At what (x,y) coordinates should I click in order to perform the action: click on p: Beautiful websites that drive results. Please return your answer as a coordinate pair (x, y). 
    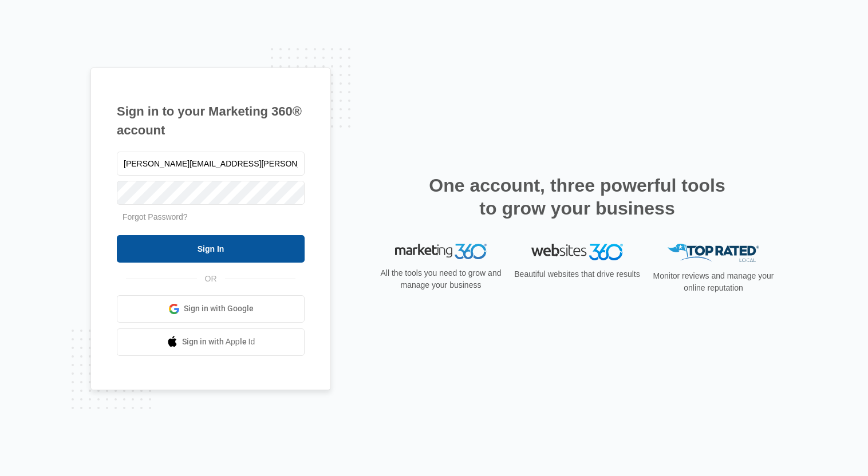
    Looking at the image, I should click on (577, 274).